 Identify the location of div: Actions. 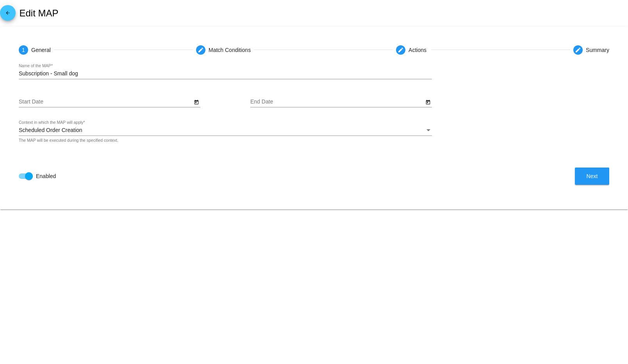
(418, 50).